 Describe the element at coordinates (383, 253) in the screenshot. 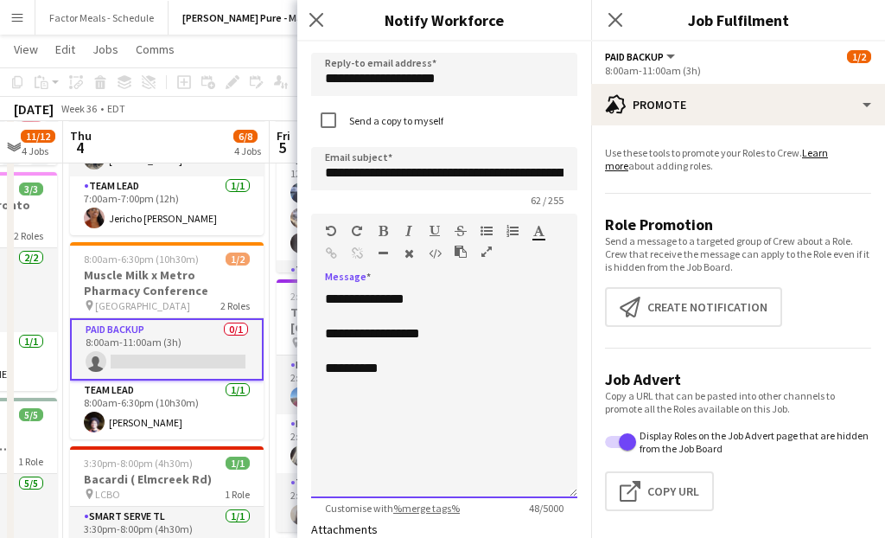

I see `button: Horizontal Line` at that location.